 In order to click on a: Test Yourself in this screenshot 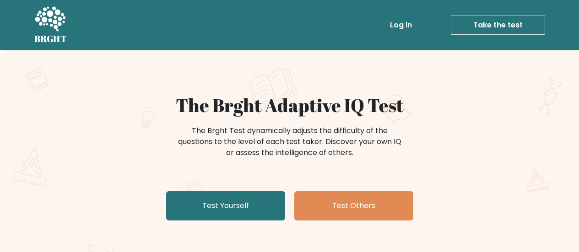, I will do `click(226, 206)`.